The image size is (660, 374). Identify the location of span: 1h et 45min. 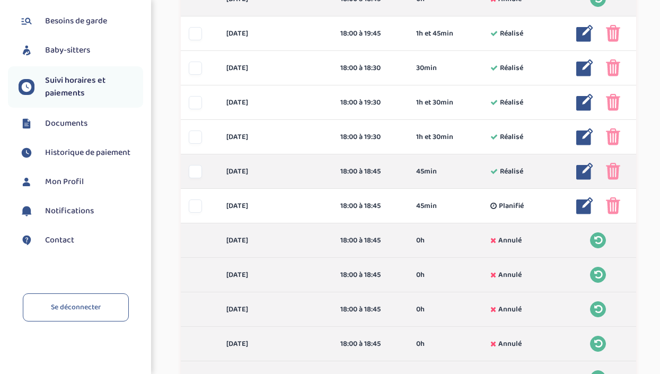
(434, 33).